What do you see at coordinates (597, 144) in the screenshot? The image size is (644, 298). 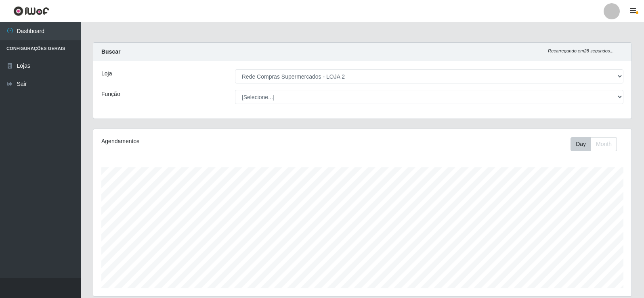 I see `div: Toolbar with button groups` at bounding box center [597, 144].